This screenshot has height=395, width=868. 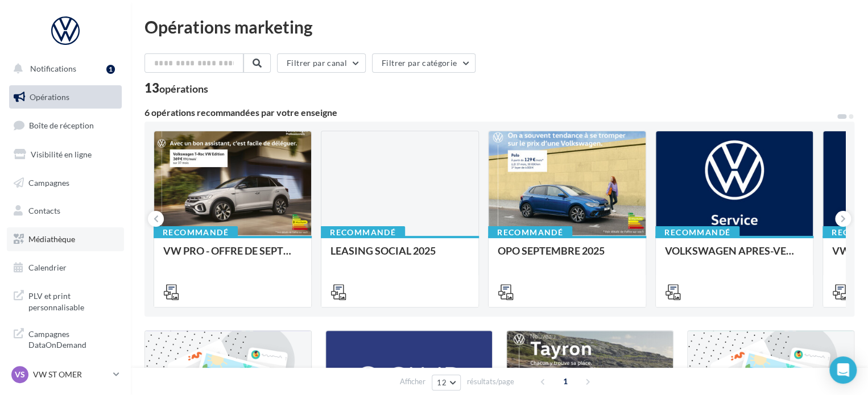 I want to click on div: 1, so click(x=110, y=69).